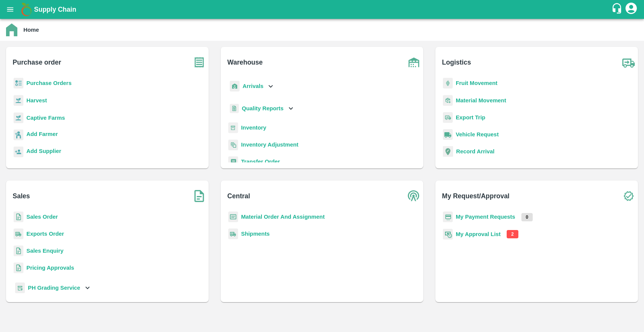  I want to click on b: Arrivals, so click(253, 86).